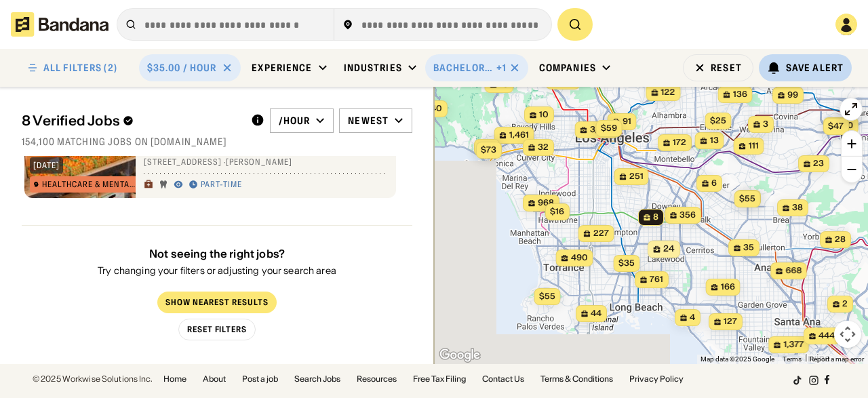 The image size is (868, 398). Describe the element at coordinates (217, 254) in the screenshot. I see `div: Not seeing the right jobs?` at that location.